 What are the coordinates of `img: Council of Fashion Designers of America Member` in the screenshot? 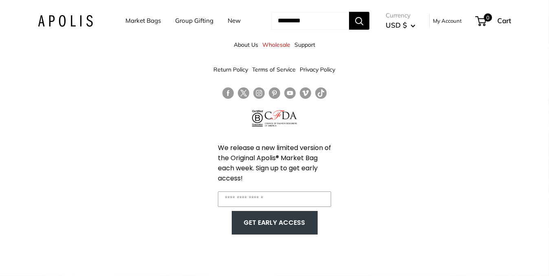 It's located at (280, 118).